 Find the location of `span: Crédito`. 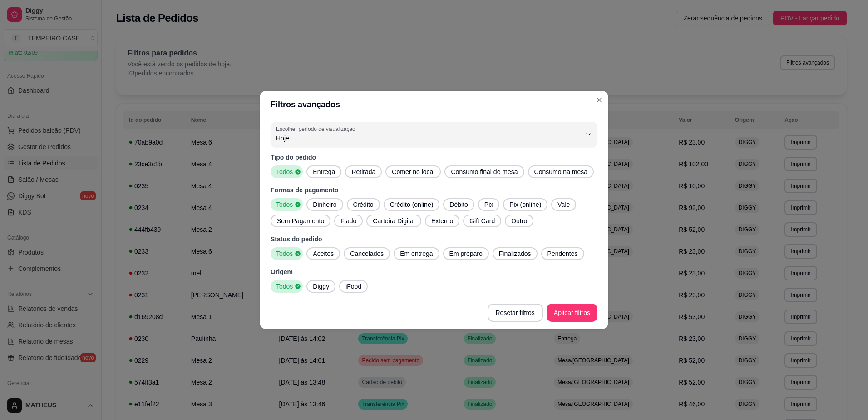

span: Crédito is located at coordinates (363, 205).